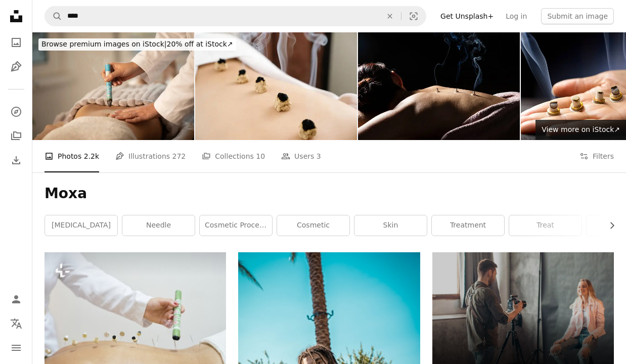 This screenshot has width=626, height=364. Describe the element at coordinates (235, 225) in the screenshot. I see `a: cosmetic procedure` at that location.